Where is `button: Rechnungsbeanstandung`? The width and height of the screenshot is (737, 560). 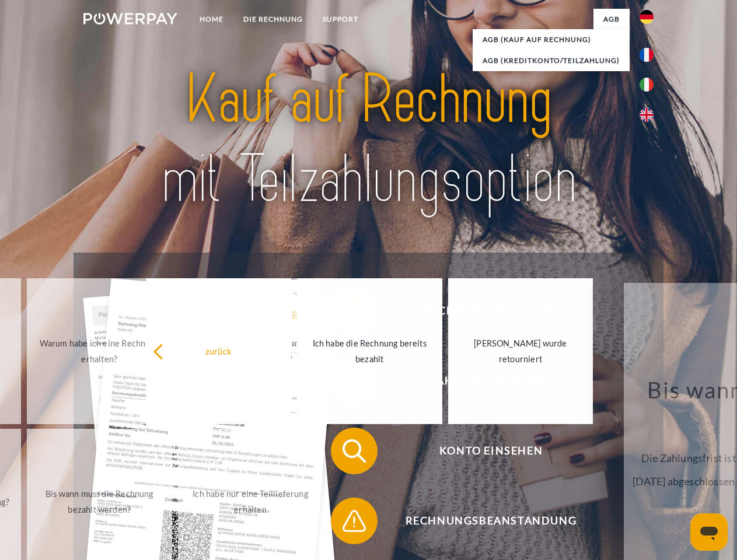 button: Rechnungsbeanstandung is located at coordinates (482, 521).